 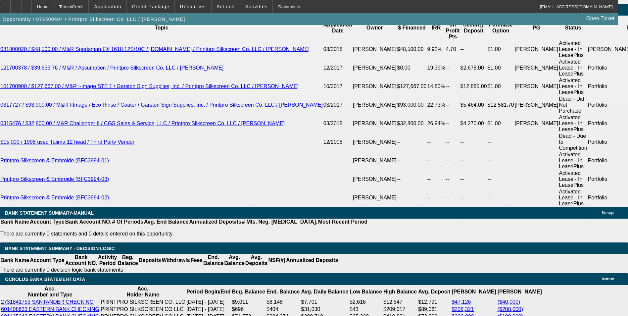 I want to click on a: 0317727 / $93,000.00 / M&R I-Image / Eco Rinse / Coater / Garston Sign Supplies, Inc. / Printpro ..., so click(x=162, y=105).